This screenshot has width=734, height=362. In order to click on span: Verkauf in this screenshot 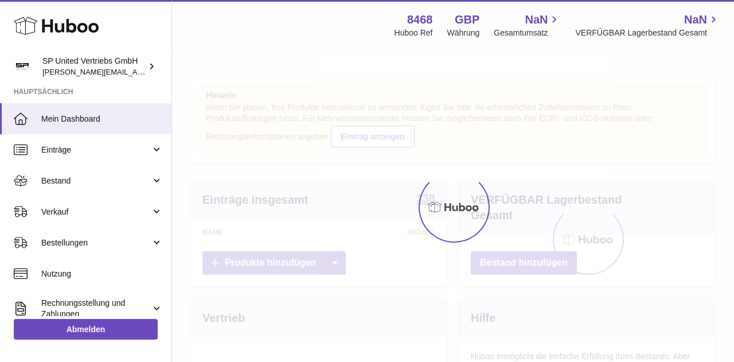, I will do `click(96, 212)`.